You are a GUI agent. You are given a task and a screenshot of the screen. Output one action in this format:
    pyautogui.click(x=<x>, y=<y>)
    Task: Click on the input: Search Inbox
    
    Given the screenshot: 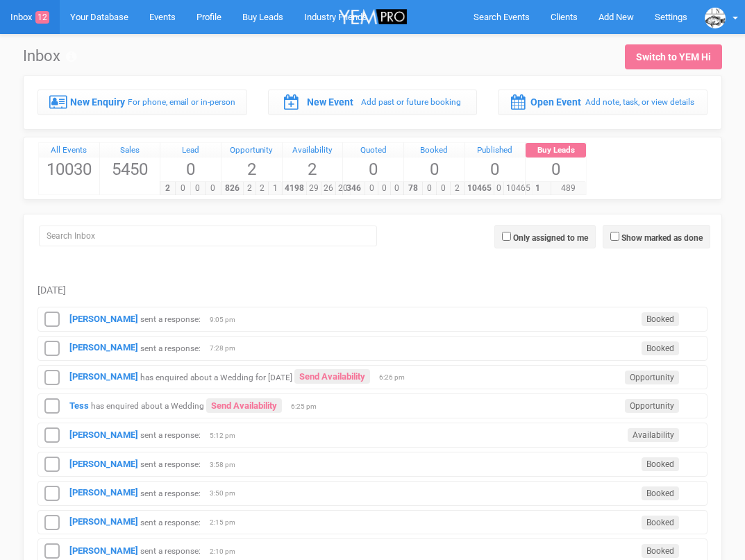 What is the action you would take?
    pyautogui.click(x=208, y=236)
    